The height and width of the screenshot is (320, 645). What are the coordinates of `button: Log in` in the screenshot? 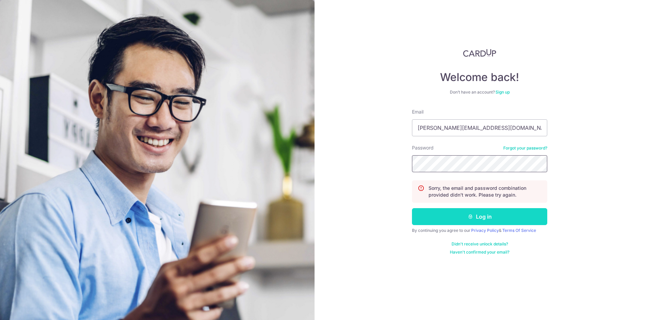 It's located at (480, 216).